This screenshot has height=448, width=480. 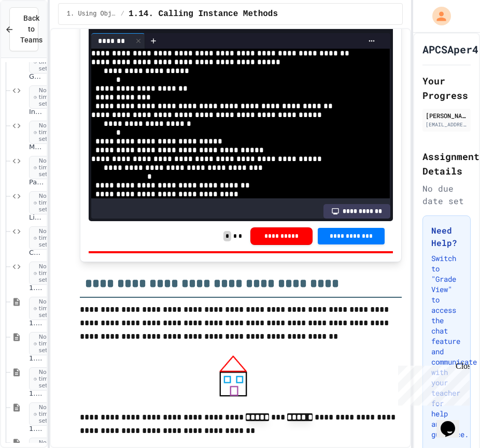 I want to click on span: 1.11. Using the Math Class, so click(x=37, y=359).